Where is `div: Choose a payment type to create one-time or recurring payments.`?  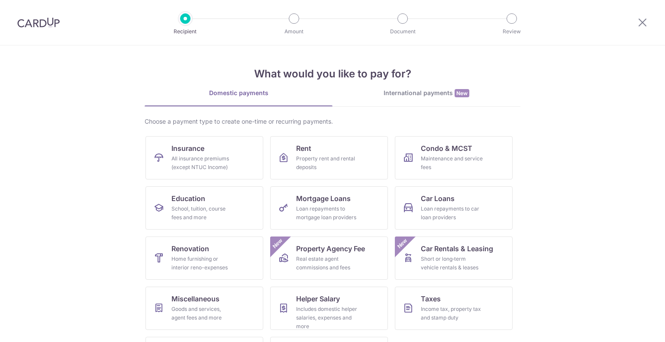 div: Choose a payment type to create one-time or recurring payments. is located at coordinates (333, 122).